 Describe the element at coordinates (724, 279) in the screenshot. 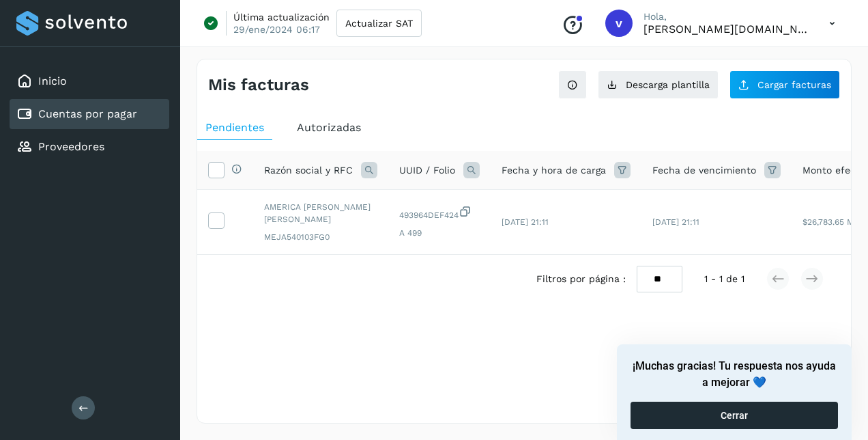

I see `span: 1 - 1 de 1` at that location.